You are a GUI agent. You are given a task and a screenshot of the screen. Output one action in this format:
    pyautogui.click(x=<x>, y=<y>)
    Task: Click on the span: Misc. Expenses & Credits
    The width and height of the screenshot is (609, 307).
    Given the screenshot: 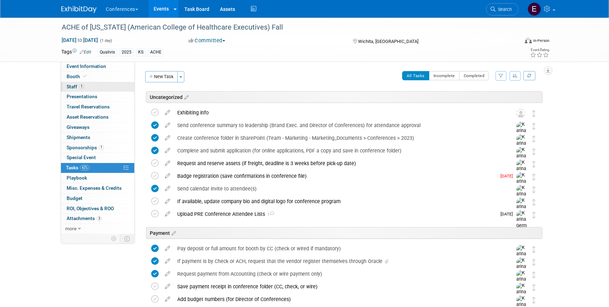 What is the action you would take?
    pyautogui.click(x=94, y=188)
    